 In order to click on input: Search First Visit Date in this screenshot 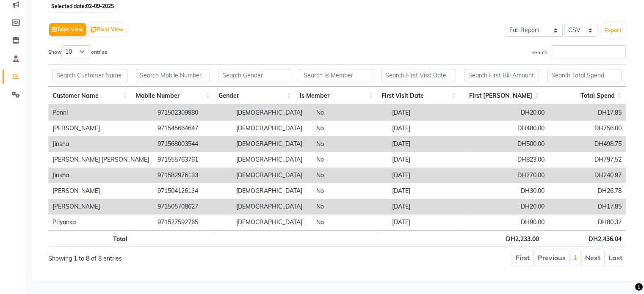, I will do `click(419, 75)`.